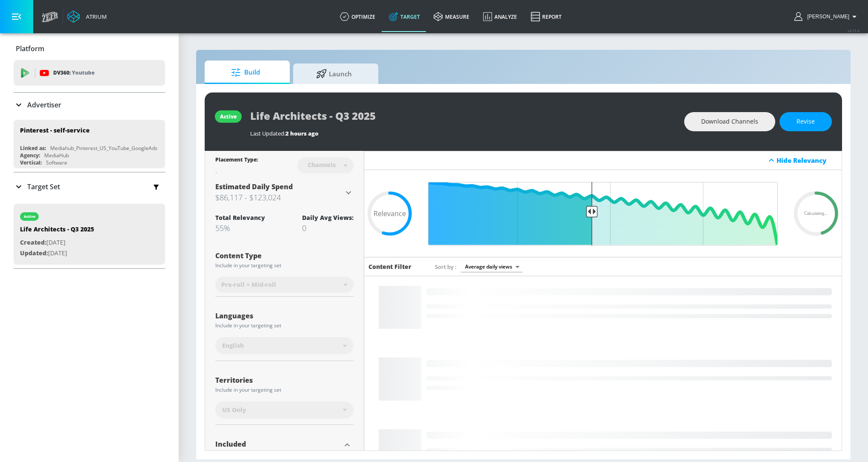  I want to click on a: Analyze, so click(500, 17).